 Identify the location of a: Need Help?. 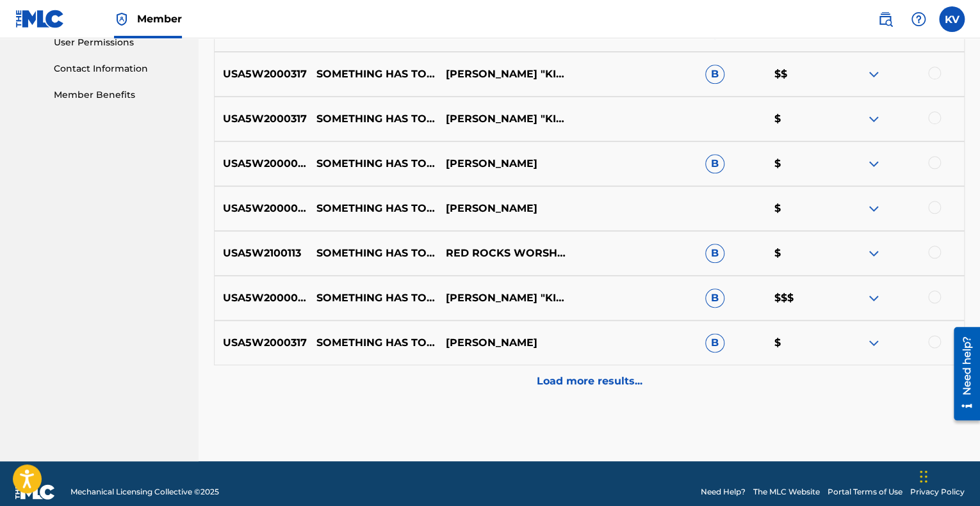
(723, 492).